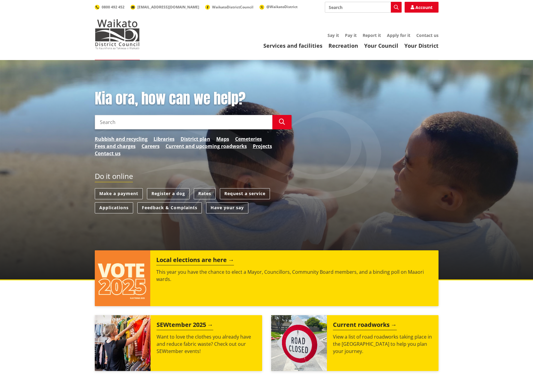  What do you see at coordinates (334, 35) in the screenshot?
I see `a: Say it` at bounding box center [334, 35].